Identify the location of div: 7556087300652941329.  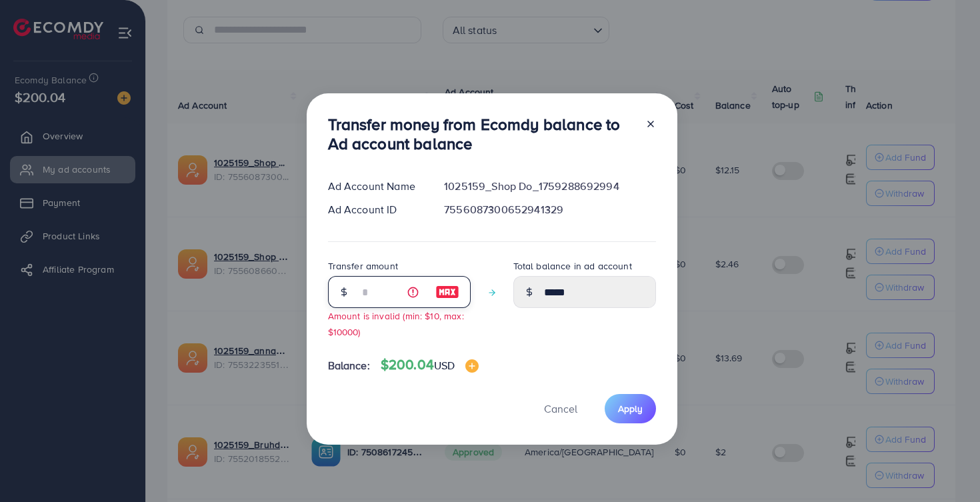
(549, 209).